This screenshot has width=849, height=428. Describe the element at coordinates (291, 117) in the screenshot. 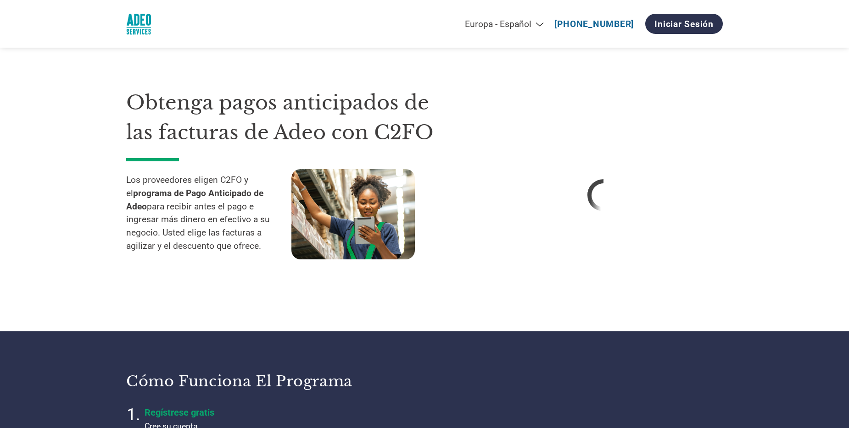

I see `h1: Obtenga pagos anticipados de las facturas de Adeo con C2FO` at that location.